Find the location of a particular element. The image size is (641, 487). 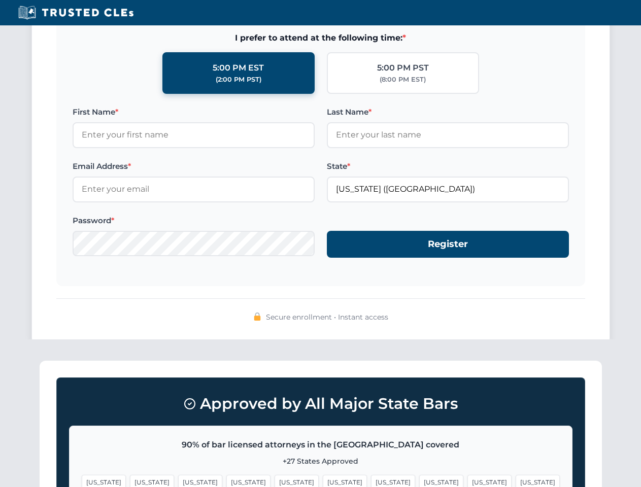

p: +27 States Approved is located at coordinates (321, 461).